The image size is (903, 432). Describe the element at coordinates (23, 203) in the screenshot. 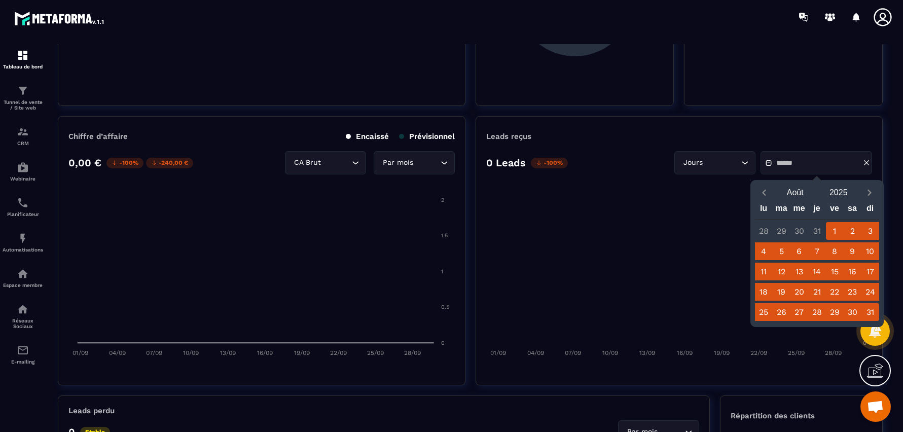

I see `img: scheduler` at that location.